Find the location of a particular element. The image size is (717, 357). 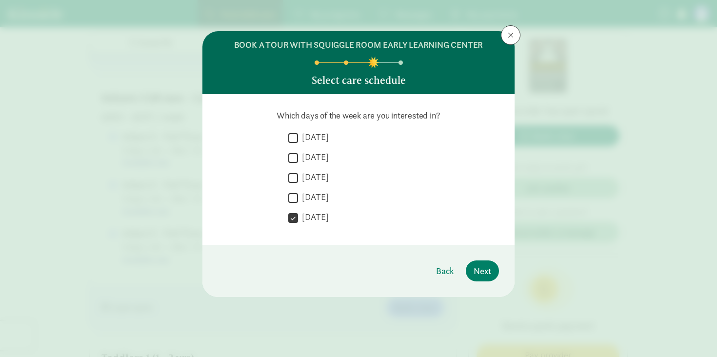

button: Back is located at coordinates (445, 271).